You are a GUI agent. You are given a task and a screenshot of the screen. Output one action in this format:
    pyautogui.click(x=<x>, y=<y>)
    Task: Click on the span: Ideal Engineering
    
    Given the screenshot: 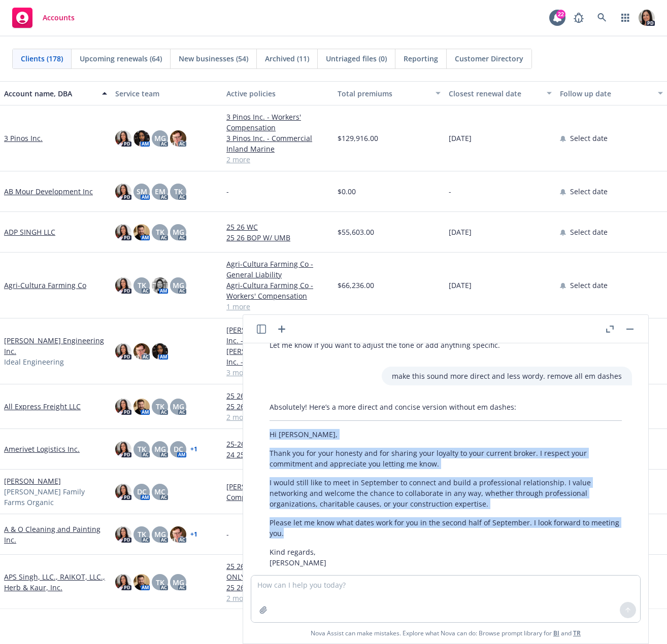 What is the action you would take?
    pyautogui.click(x=34, y=361)
    